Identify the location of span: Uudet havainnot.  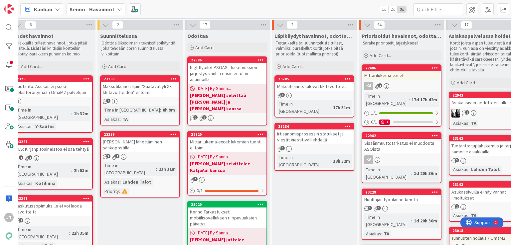
(33, 36).